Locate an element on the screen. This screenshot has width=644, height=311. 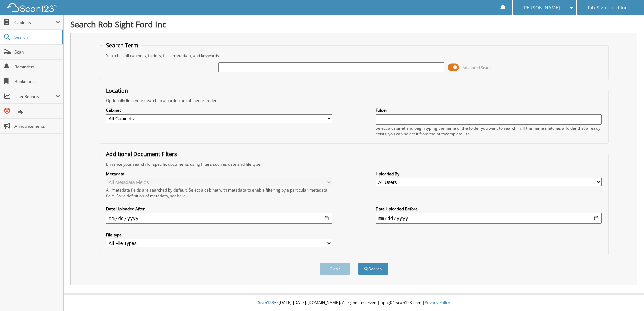
span: Help is located at coordinates (37, 111).